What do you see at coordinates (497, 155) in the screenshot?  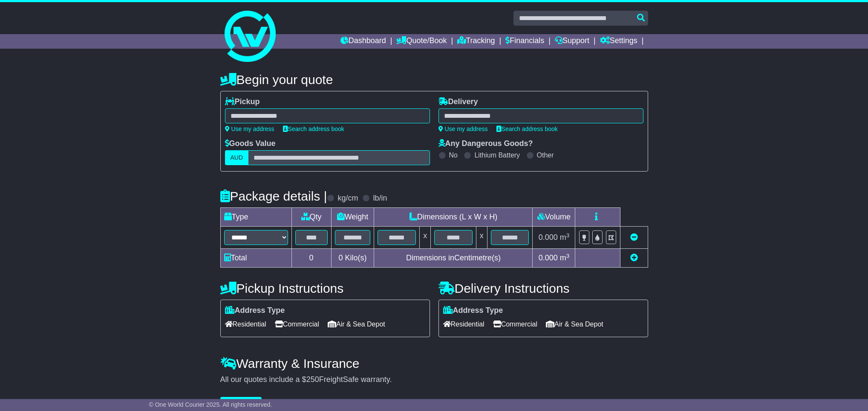 I see `label: Lithium Battery` at bounding box center [497, 155].